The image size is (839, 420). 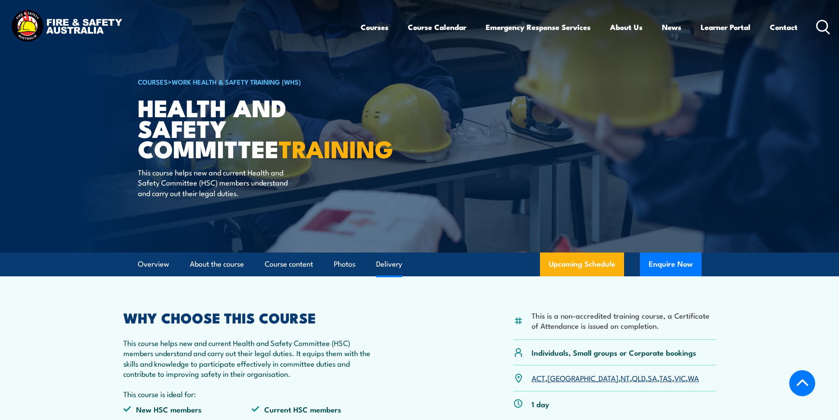 I want to click on li: New HSC members, so click(x=188, y=409).